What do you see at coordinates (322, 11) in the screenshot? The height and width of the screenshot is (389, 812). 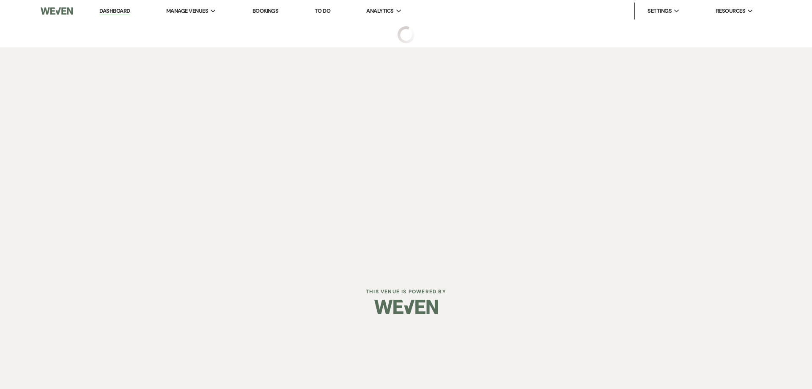 I see `a: To Do` at bounding box center [322, 11].